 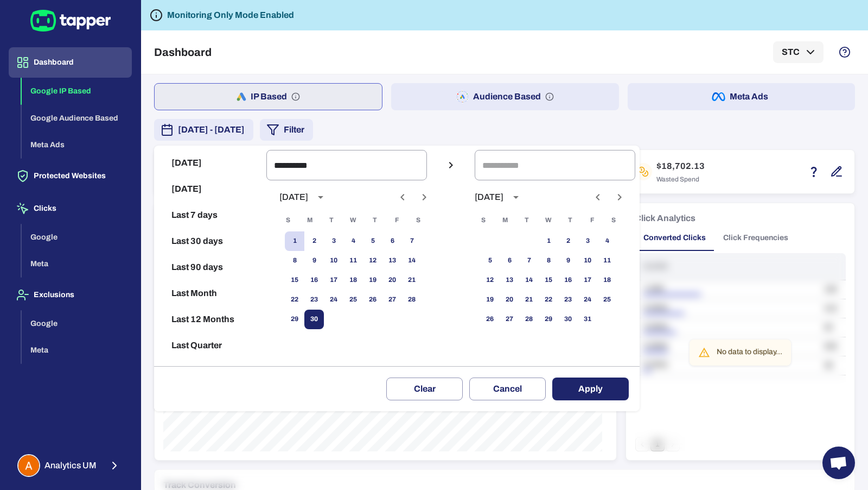 What do you see at coordinates (210, 241) in the screenshot?
I see `button: Last 30 days` at bounding box center [210, 241].